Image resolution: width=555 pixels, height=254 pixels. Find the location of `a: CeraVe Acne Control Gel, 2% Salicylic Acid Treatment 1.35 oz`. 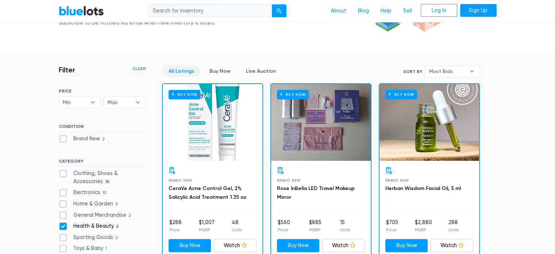

a: CeraVe Acne Control Gel, 2% Salicylic Acid Treatment 1.35 oz is located at coordinates (207, 192).